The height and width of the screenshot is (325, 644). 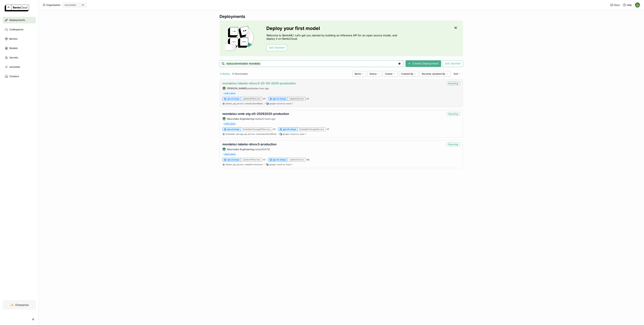 I want to click on span: × 0, so click(x=308, y=160).